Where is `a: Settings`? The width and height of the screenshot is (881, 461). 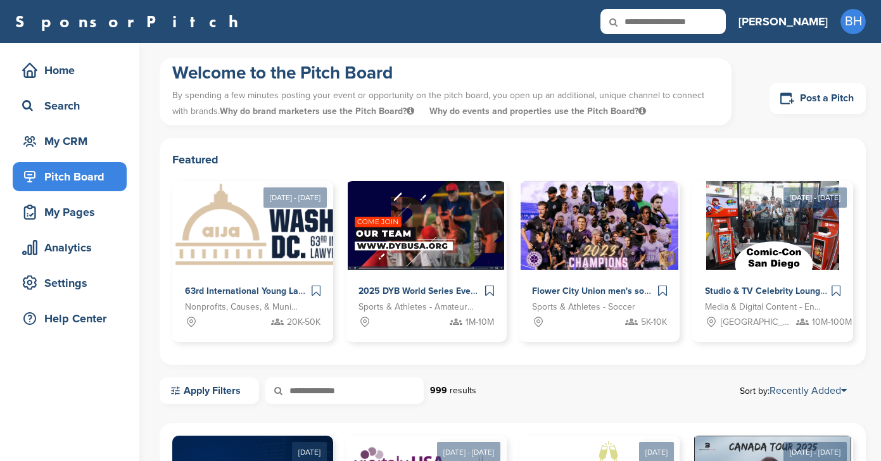
a: Settings is located at coordinates (70, 283).